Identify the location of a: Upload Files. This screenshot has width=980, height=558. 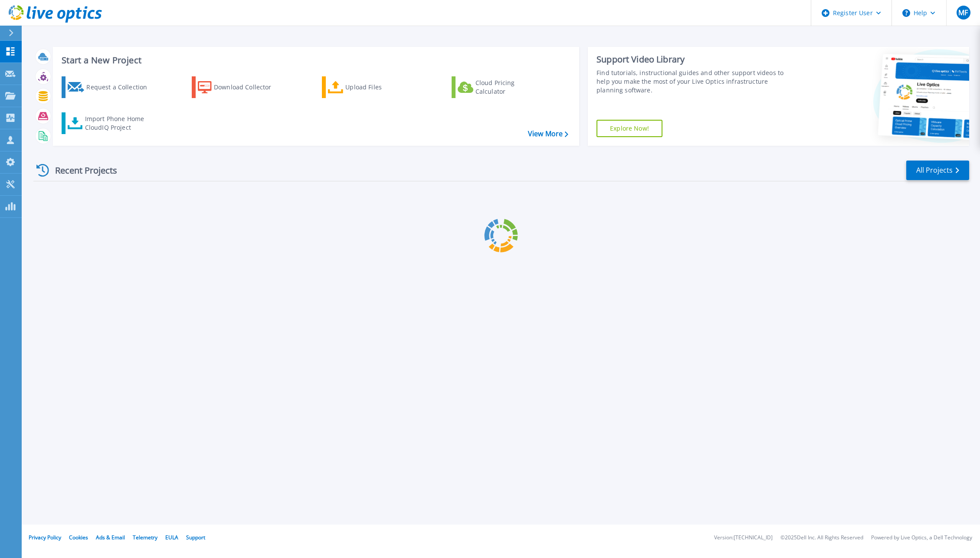
(370, 87).